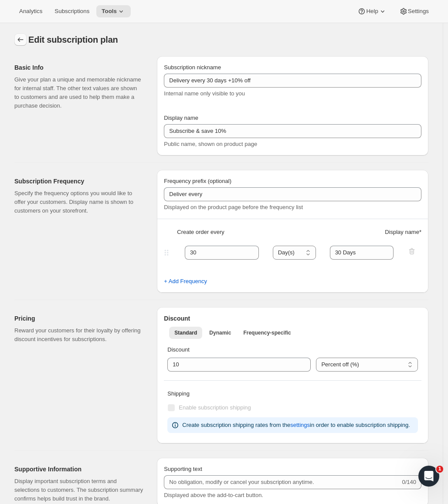 The height and width of the screenshot is (504, 448). I want to click on span: + Add Frequency, so click(185, 281).